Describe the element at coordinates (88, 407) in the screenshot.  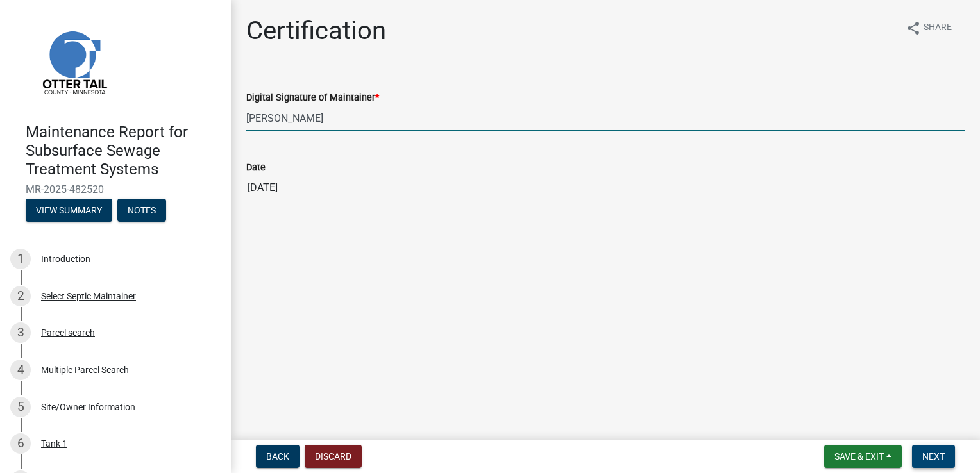
I see `div: Site/Owner Information` at that location.